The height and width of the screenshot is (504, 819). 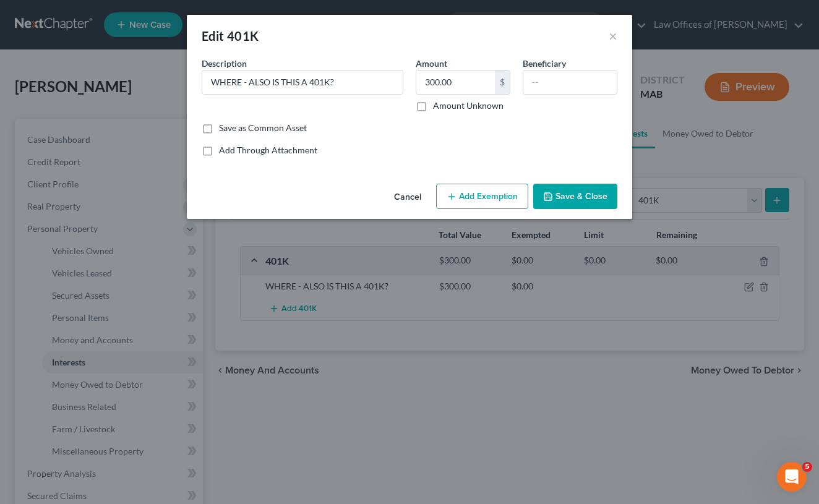 What do you see at coordinates (807, 467) in the screenshot?
I see `span: 5` at bounding box center [807, 467].